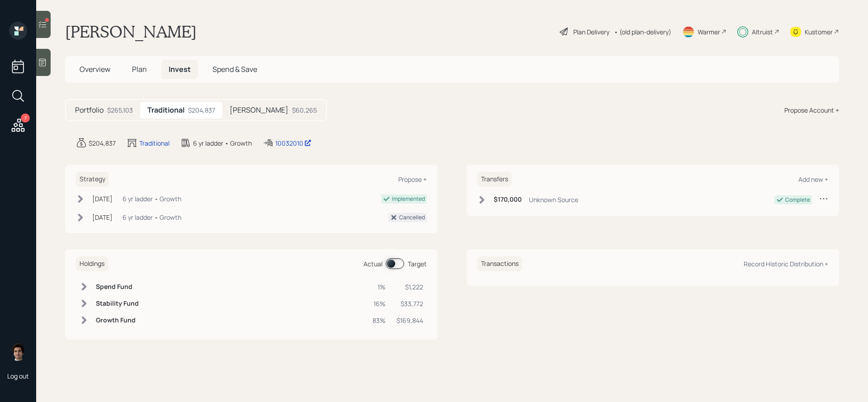  I want to click on h6: Stability Fund, so click(117, 303).